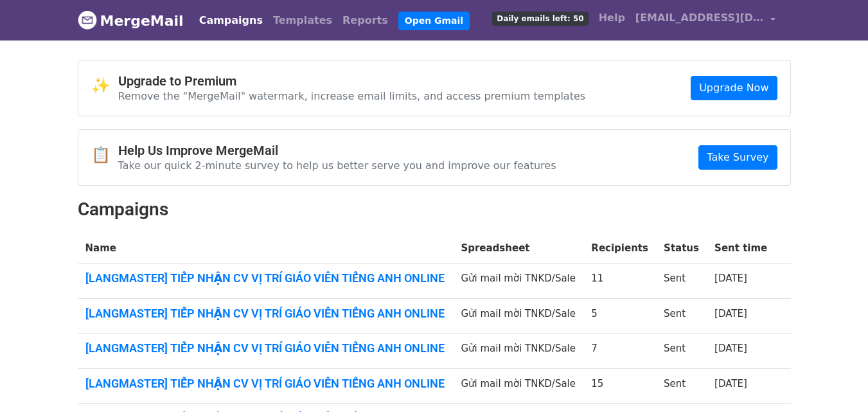 The image size is (868, 412). I want to click on th: Sent time, so click(740, 248).